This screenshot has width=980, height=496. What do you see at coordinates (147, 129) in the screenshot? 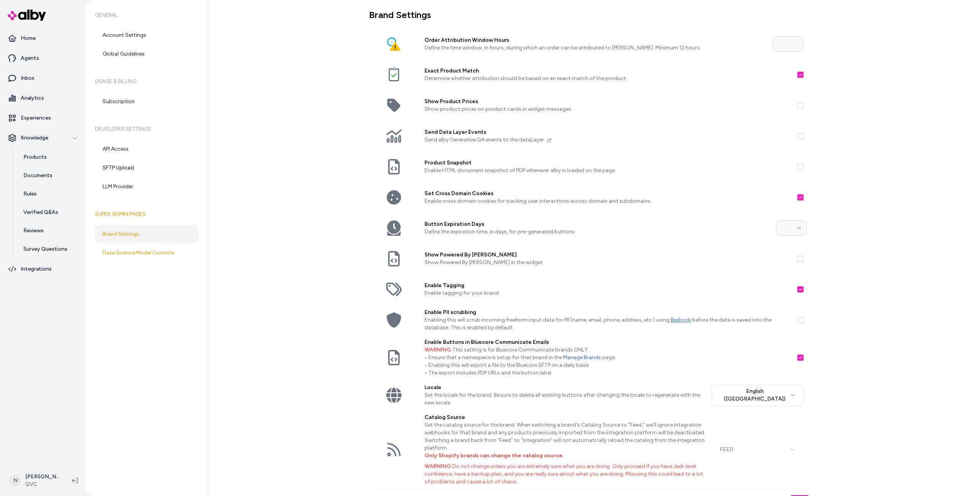
I see `h6: Developer Settings` at bounding box center [147, 129].